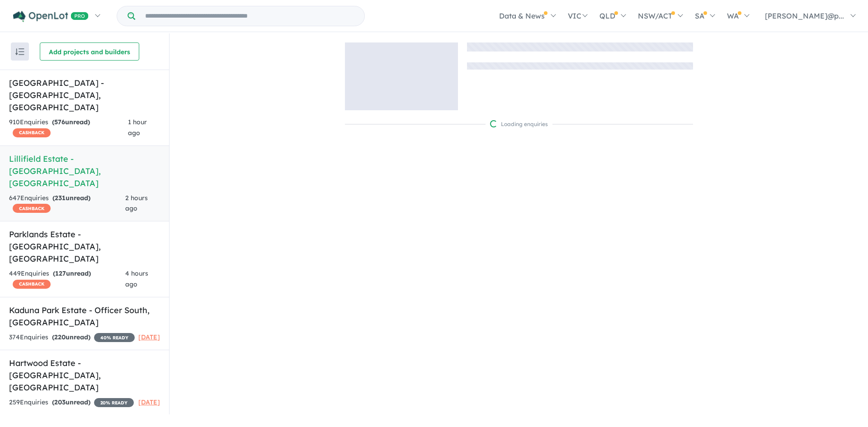  I want to click on span: 4 hours ago, so click(137, 279).